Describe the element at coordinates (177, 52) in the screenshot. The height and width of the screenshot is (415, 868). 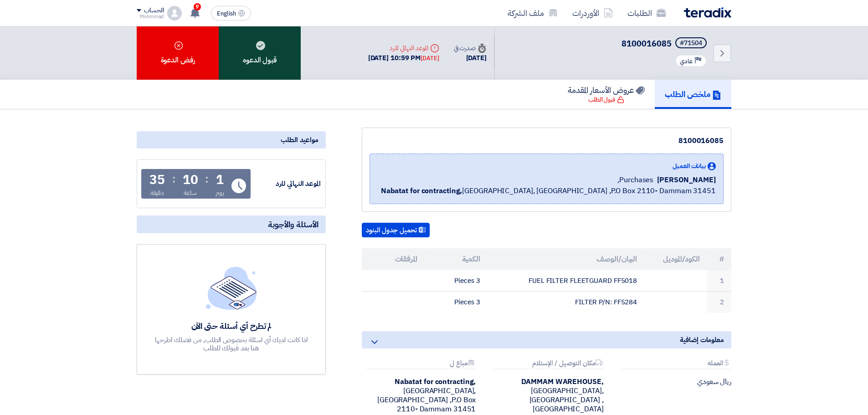
I see `div: رفض الدعوة` at that location.